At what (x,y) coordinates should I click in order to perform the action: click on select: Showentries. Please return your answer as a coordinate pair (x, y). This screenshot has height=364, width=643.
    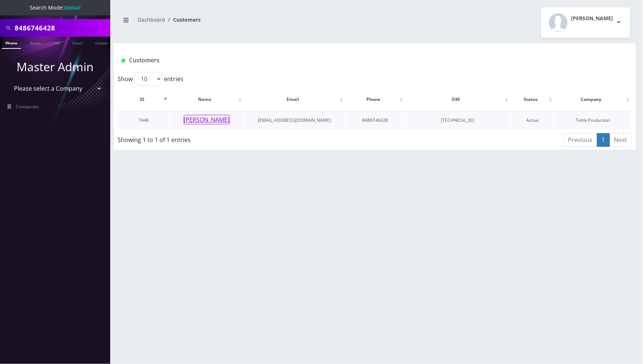
    Looking at the image, I should click on (148, 79).